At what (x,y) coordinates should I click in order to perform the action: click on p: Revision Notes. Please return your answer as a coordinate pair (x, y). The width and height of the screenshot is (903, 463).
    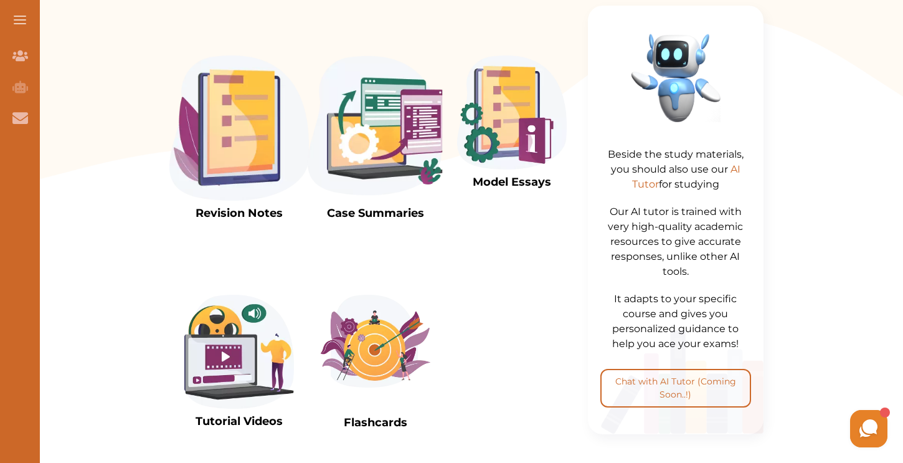
    Looking at the image, I should click on (239, 213).